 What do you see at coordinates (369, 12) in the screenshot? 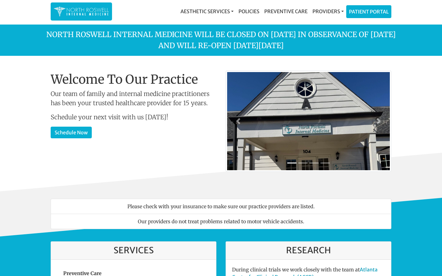
I see `a: Patient Portal` at bounding box center [369, 12].